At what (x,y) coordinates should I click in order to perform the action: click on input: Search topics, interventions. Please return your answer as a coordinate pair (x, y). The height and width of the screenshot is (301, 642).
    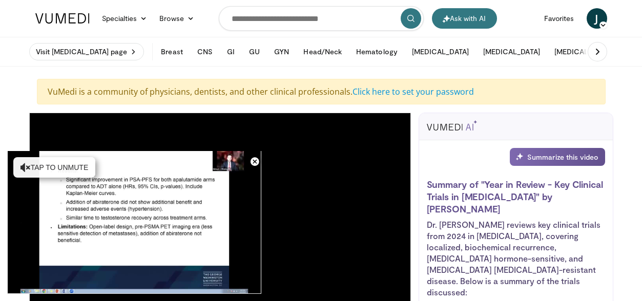
    Looking at the image, I should click on (321, 18).